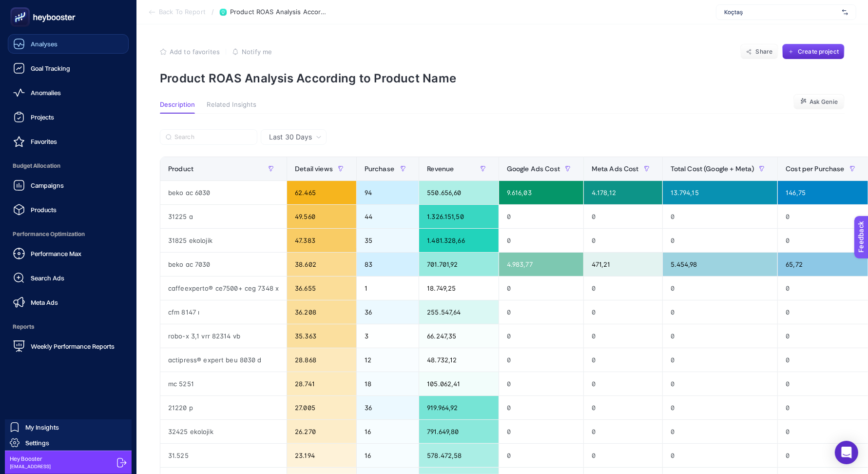 Image resolution: width=868 pixels, height=474 pixels. What do you see at coordinates (387, 264) in the screenshot?
I see `div: 83` at bounding box center [387, 264].